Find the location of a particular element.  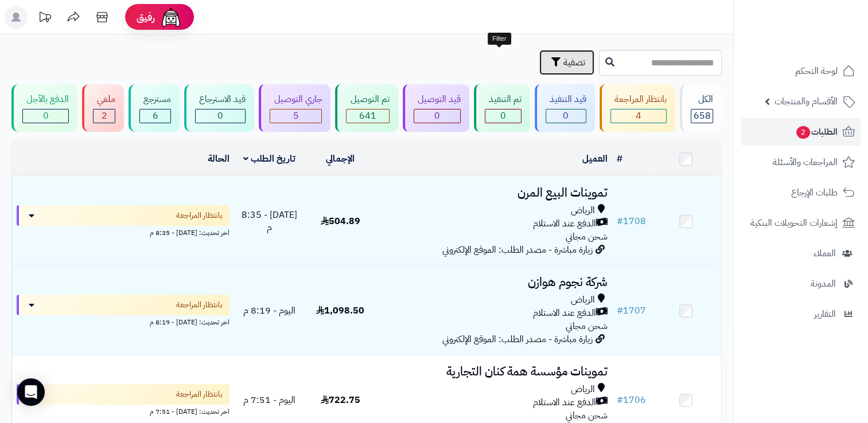

span: المراجعات والأسئلة is located at coordinates (805, 162).